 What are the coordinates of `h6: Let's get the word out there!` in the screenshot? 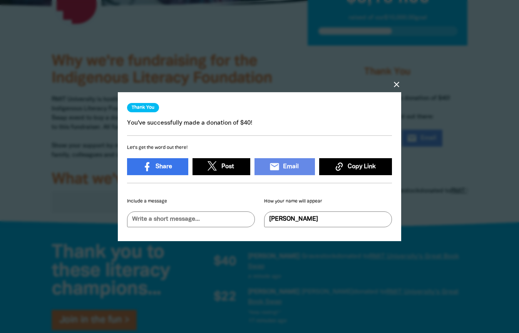 It's located at (260, 148).